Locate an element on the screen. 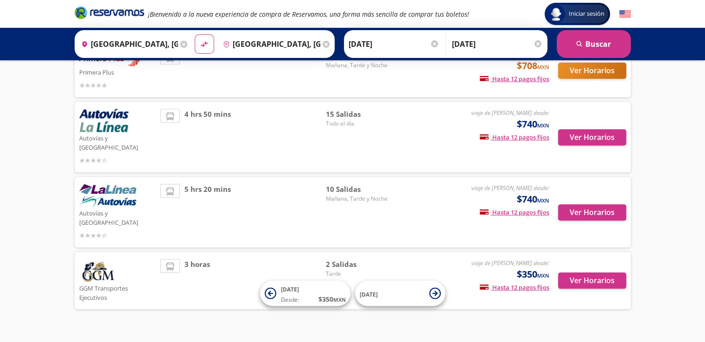 The image size is (705, 342). input: Elegir Fecha is located at coordinates (394, 44).